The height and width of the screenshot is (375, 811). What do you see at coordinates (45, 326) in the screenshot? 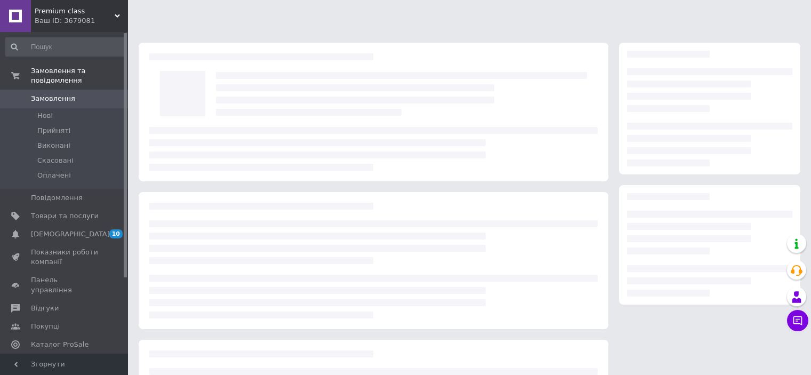
I see `span: Покупці` at bounding box center [45, 326].